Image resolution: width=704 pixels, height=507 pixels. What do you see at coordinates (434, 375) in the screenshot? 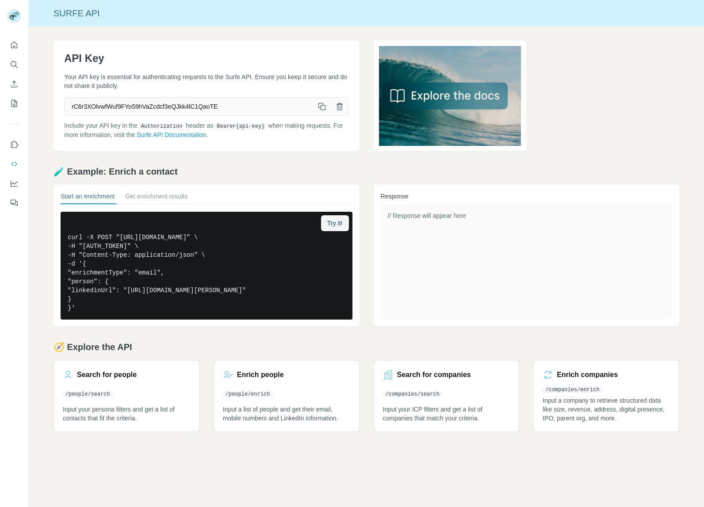
I see `h3: Search for companies` at bounding box center [434, 375].